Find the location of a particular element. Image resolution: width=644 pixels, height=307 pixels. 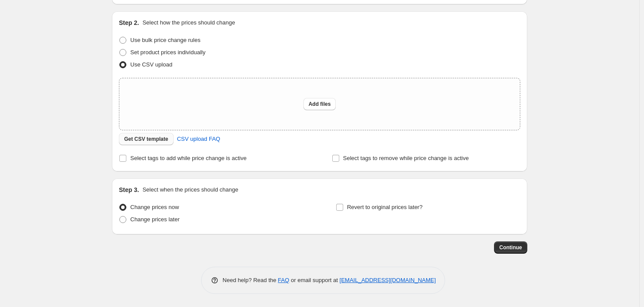

span: Need help? Read the is located at coordinates (250, 280).